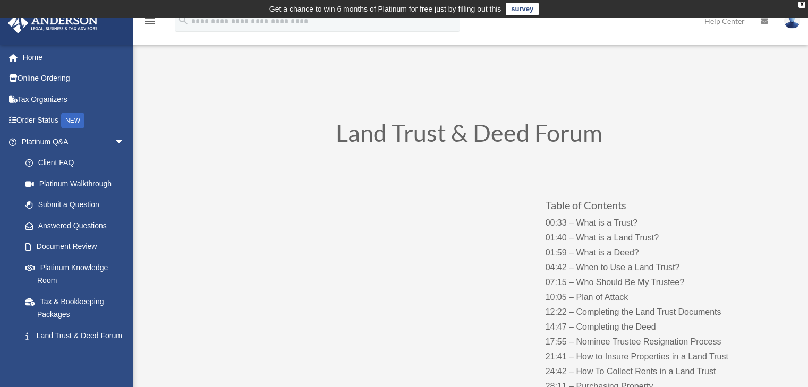 This screenshot has width=808, height=387. I want to click on a: Client FAQ, so click(78, 163).